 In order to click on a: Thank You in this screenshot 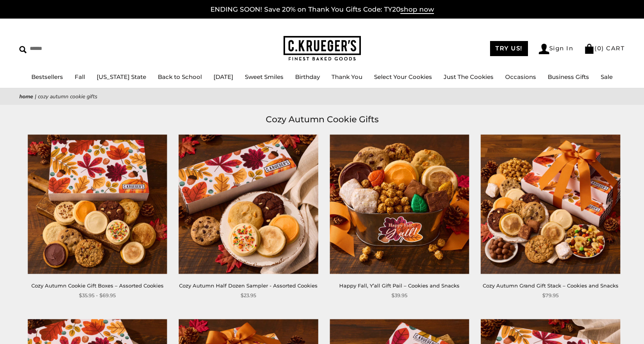, I will do `click(347, 77)`.